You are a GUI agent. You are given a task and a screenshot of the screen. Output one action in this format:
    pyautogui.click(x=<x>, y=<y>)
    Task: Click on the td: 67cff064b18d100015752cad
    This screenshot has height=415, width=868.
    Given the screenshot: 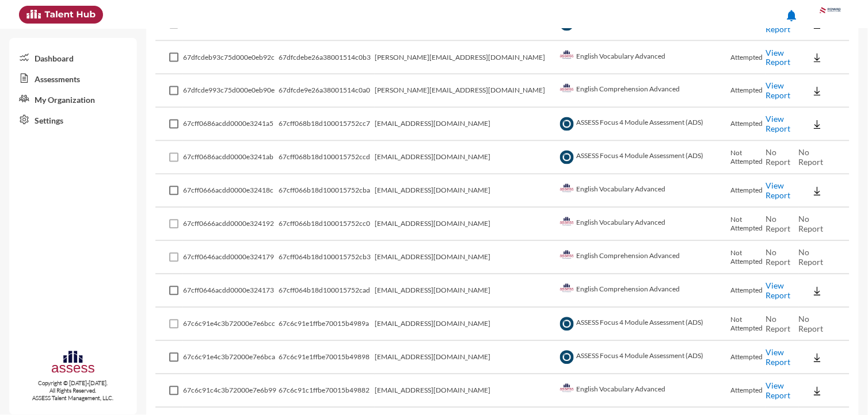 What is the action you would take?
    pyautogui.click(x=326, y=291)
    